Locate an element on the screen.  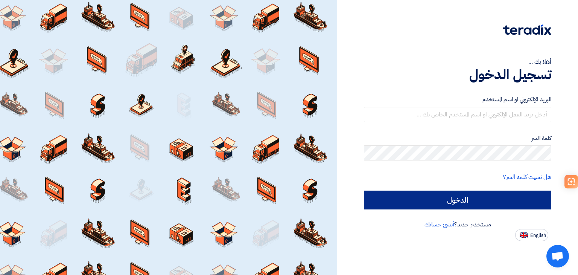
input: الدخول is located at coordinates (457, 200).